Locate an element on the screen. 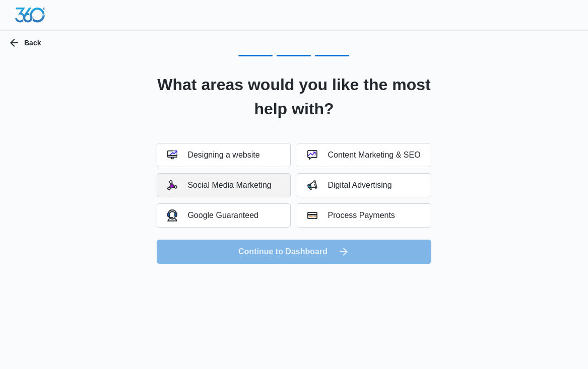  button: Process Payments is located at coordinates (363, 216).